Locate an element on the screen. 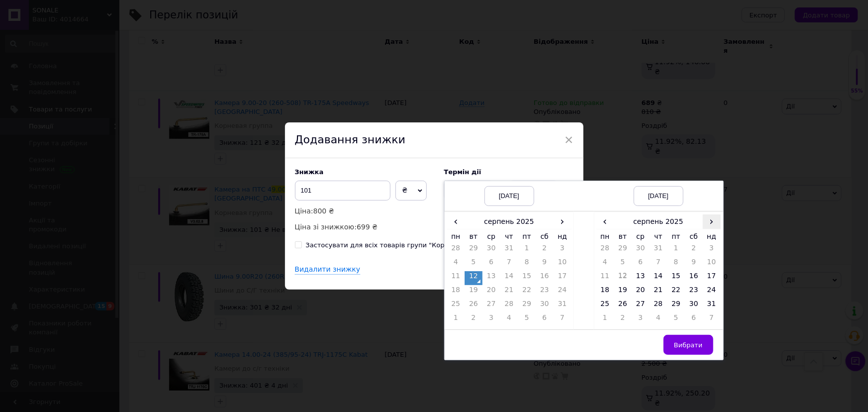  span: Вибрати is located at coordinates (689, 345).